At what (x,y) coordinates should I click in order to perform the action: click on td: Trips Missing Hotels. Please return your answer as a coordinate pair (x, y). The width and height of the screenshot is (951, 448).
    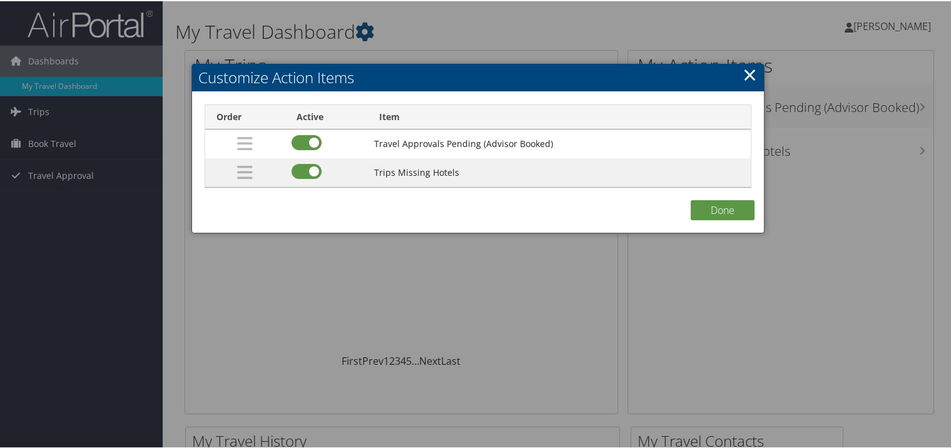
    Looking at the image, I should click on (560, 171).